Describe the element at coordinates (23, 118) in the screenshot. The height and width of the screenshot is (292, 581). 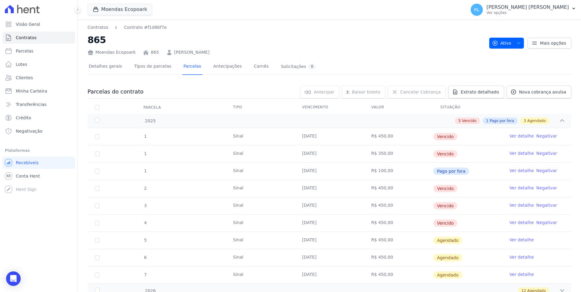
I see `span: Crédito` at that location.